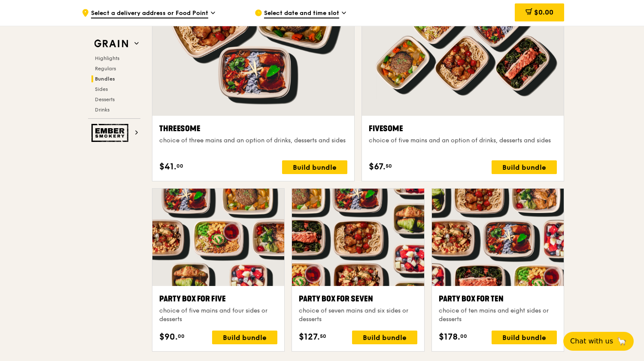 This screenshot has height=361, width=644. Describe the element at coordinates (111, 133) in the screenshot. I see `img: Ember Smokery web logo` at that location.